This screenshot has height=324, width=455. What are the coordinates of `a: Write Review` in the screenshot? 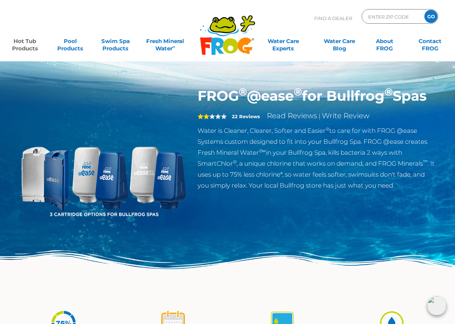 It's located at (345, 116).